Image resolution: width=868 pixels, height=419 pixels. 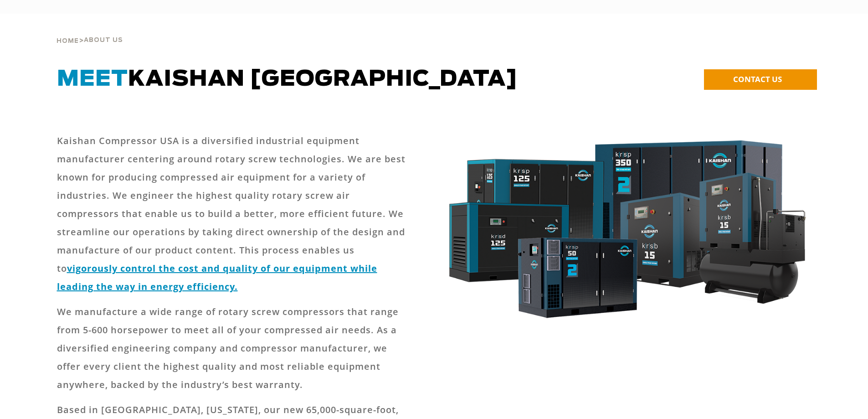 I want to click on span: Meet, so click(x=92, y=79).